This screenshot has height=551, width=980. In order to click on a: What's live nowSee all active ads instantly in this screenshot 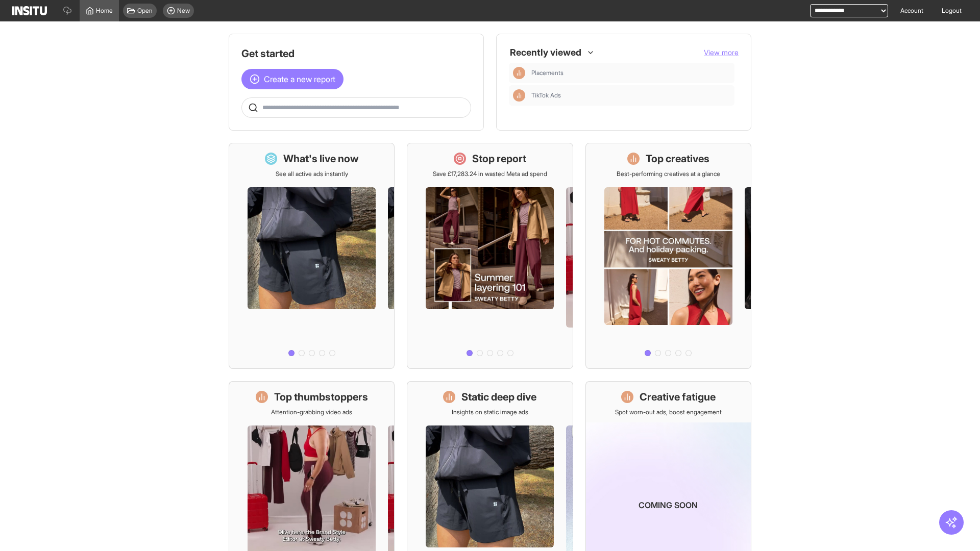, I will do `click(312, 255)`.